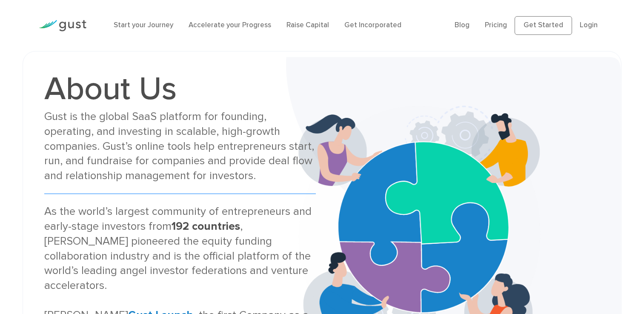 This screenshot has height=314, width=644. Describe the element at coordinates (143, 25) in the screenshot. I see `a: Start your Journey` at that location.